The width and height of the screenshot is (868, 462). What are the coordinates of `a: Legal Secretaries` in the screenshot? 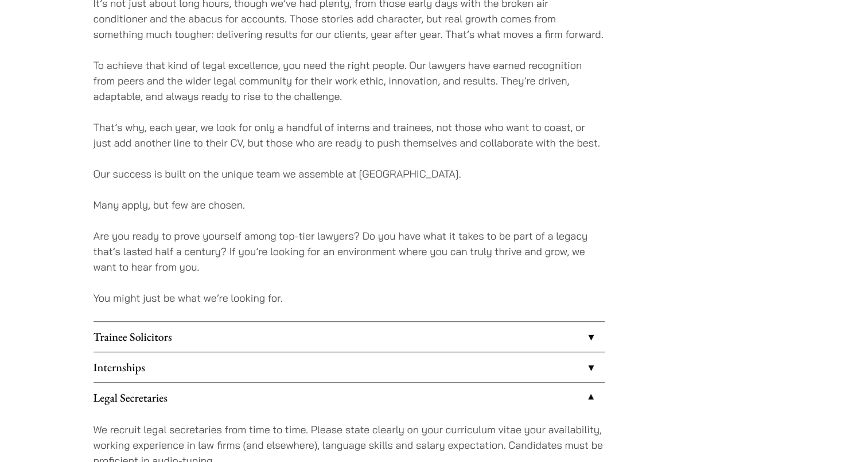 It's located at (349, 398).